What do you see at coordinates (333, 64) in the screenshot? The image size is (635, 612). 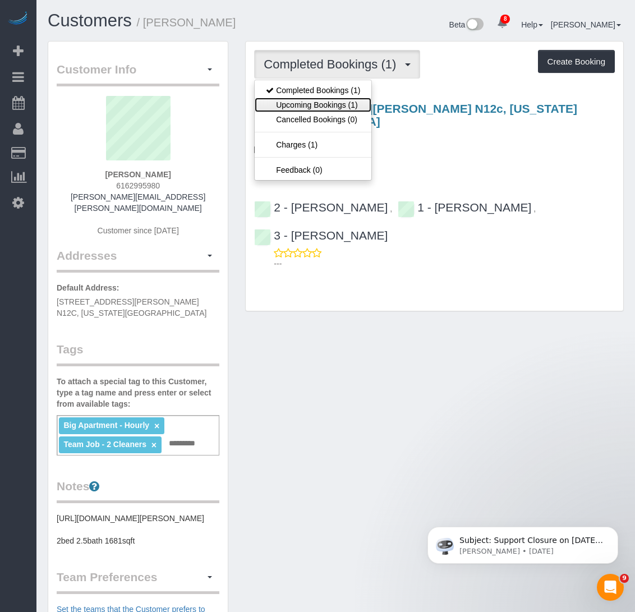 I see `span: Completed Bookings (1)` at bounding box center [333, 64].